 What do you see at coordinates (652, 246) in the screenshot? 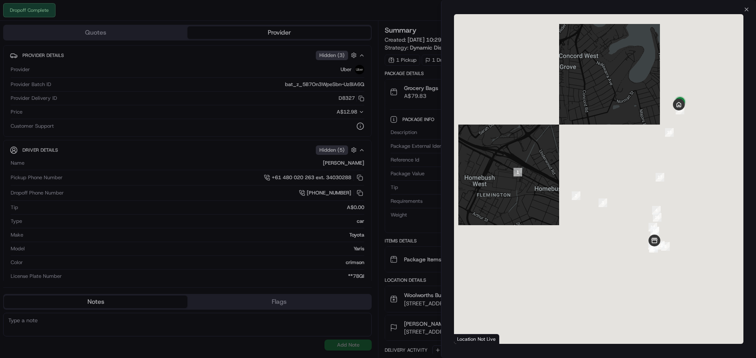
I see `div: 11` at bounding box center [652, 246].